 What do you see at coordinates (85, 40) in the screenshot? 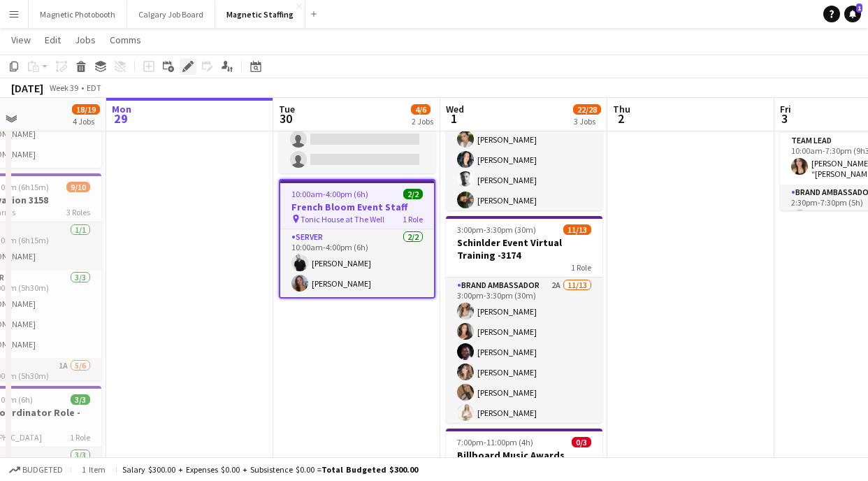
I see `span: Jobs` at bounding box center [85, 40].